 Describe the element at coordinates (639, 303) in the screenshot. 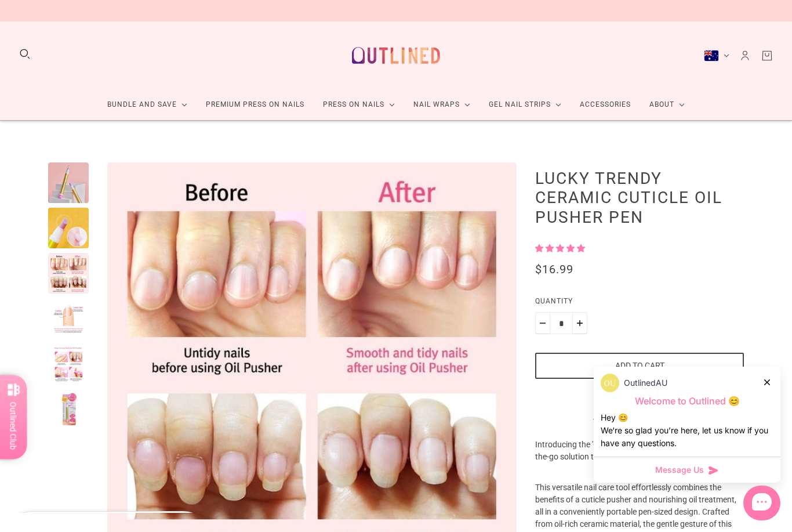

I see `label: Quantity` at that location.